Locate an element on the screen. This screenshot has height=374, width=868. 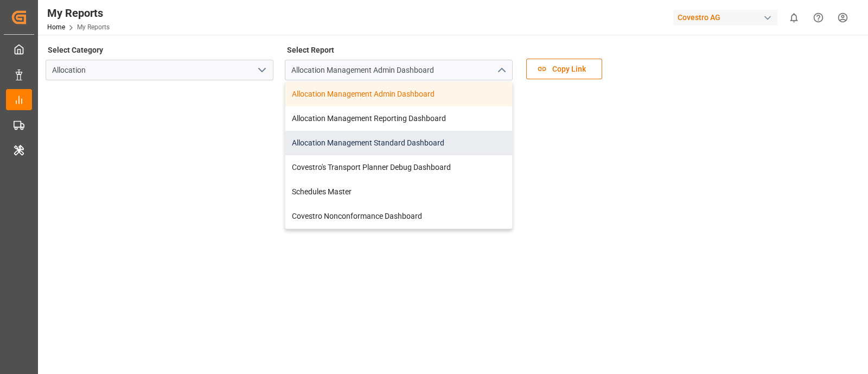
div: My Reports is located at coordinates (78, 13).